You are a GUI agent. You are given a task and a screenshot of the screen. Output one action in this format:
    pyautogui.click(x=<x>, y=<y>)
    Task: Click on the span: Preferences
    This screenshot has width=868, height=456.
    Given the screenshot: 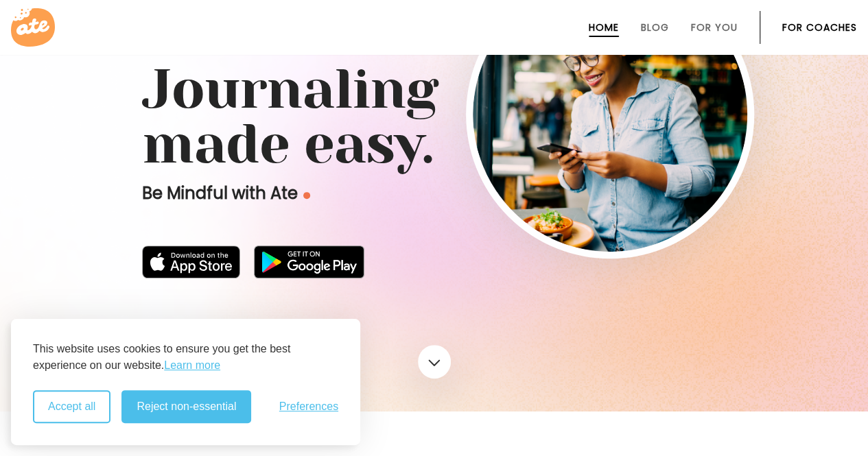 What is the action you would take?
    pyautogui.click(x=309, y=407)
    